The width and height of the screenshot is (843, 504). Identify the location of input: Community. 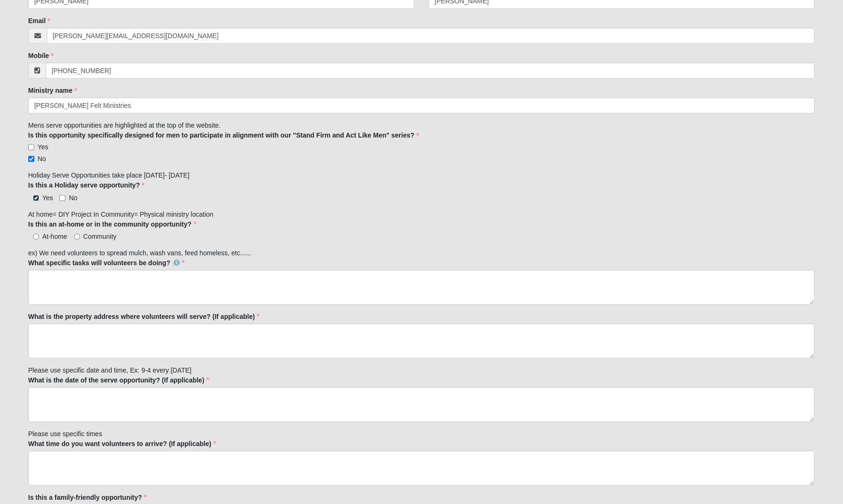
(77, 236).